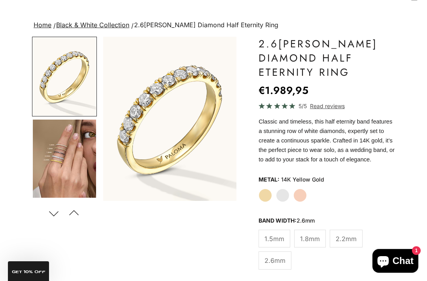 This screenshot has width=427, height=281. I want to click on span: Classic and timeless, this half eternity band features a stunning row of white diamonds, expertly..., so click(326, 141).